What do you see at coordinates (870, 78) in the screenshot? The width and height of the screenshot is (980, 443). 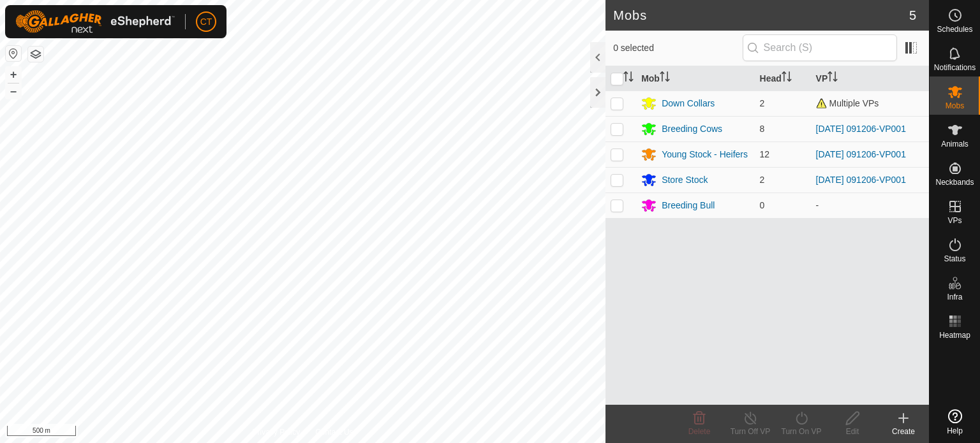 I see `th: VP` at bounding box center [870, 78].